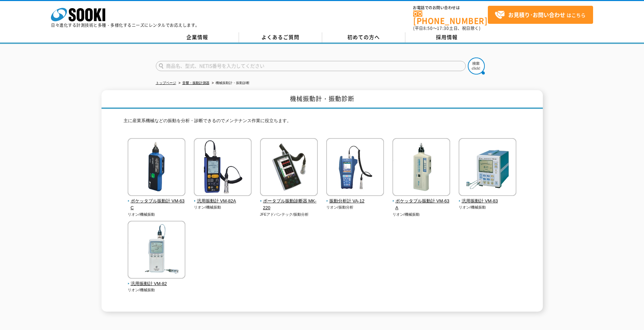 Image resolution: width=644 pixels, height=330 pixels. Describe the element at coordinates (428, 28) in the screenshot. I see `span: 8:50` at that location.